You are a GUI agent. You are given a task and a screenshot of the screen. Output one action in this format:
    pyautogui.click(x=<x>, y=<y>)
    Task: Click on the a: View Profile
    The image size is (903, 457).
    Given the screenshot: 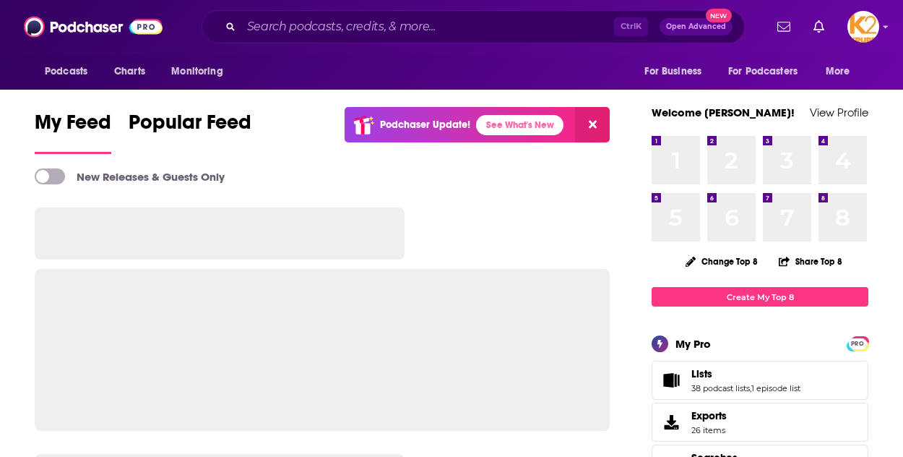 What is the action you would take?
    pyautogui.click(x=839, y=112)
    